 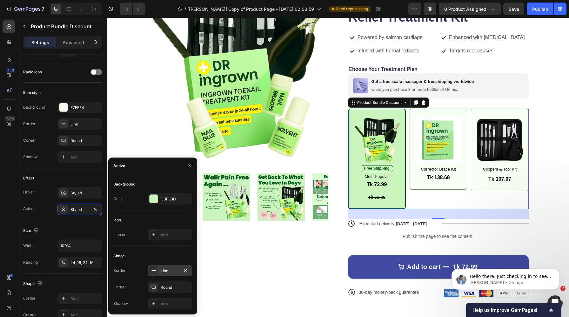 What do you see at coordinates (469, 9) in the screenshot?
I see `button: 0 product assigned` at bounding box center [469, 9].